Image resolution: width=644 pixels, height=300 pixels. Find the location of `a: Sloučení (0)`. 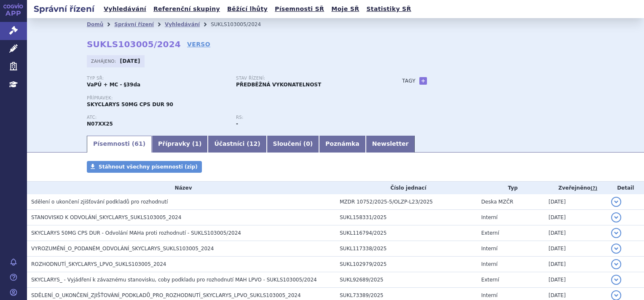

a: Sloučení (0) is located at coordinates (293, 144).